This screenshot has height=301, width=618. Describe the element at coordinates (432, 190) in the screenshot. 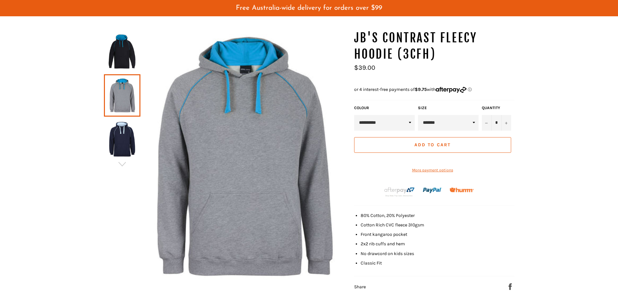

I see `img: paypal.png` at that location.